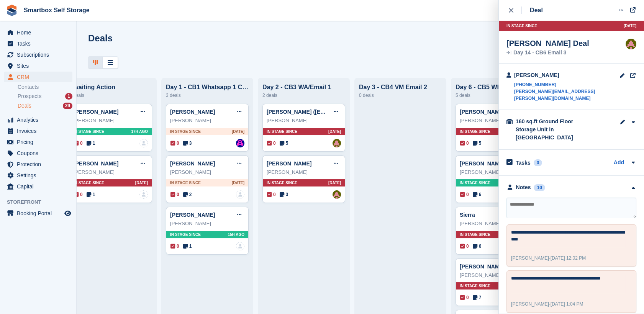  What do you see at coordinates (68, 213) in the screenshot?
I see `a: Preview store` at bounding box center [68, 213].